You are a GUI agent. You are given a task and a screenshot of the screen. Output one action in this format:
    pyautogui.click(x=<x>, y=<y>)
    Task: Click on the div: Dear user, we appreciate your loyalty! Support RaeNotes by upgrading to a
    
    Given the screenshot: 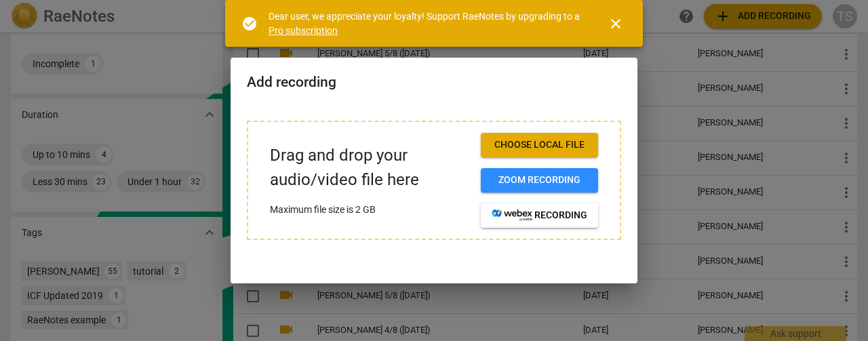 What is the action you would take?
    pyautogui.click(x=426, y=23)
    